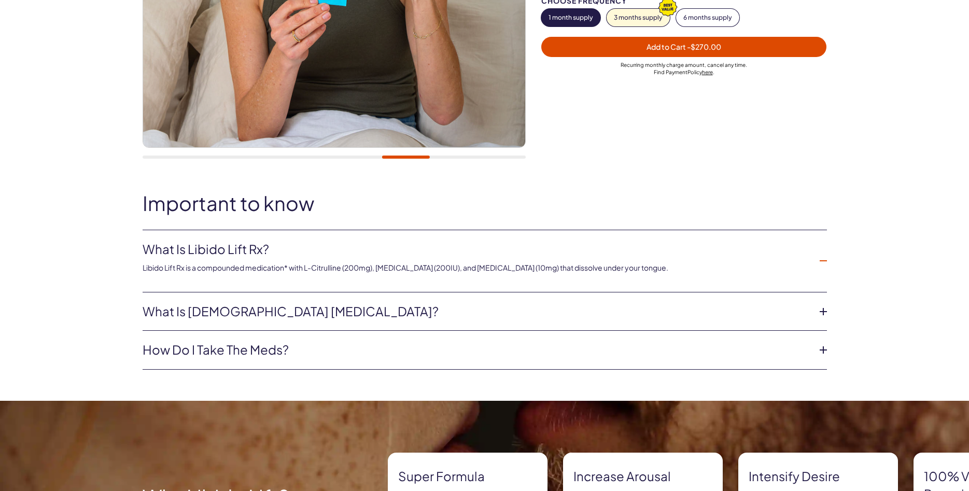 The height and width of the screenshot is (491, 969). I want to click on strong: Super formula, so click(468, 476).